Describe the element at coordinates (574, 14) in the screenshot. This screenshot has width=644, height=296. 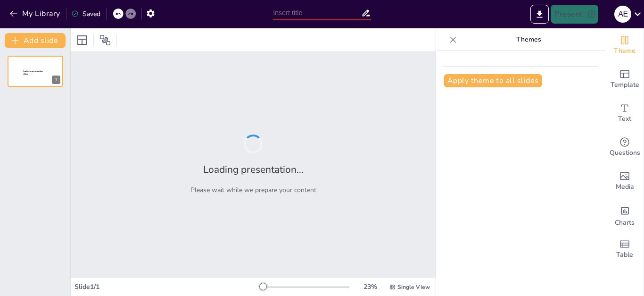
I see `button: Present` at that location.